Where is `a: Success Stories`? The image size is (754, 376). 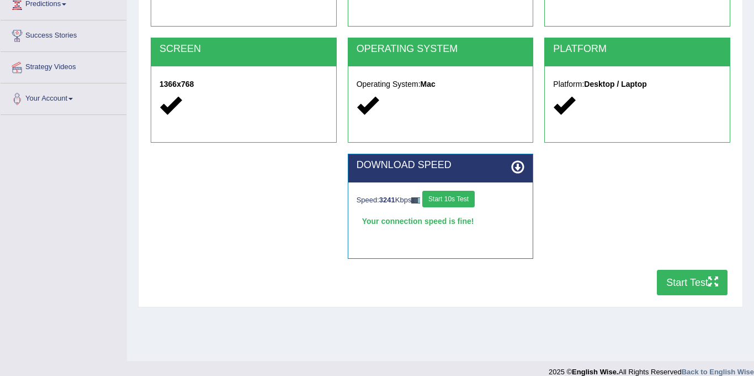
a: Success Stories is located at coordinates (64, 34).